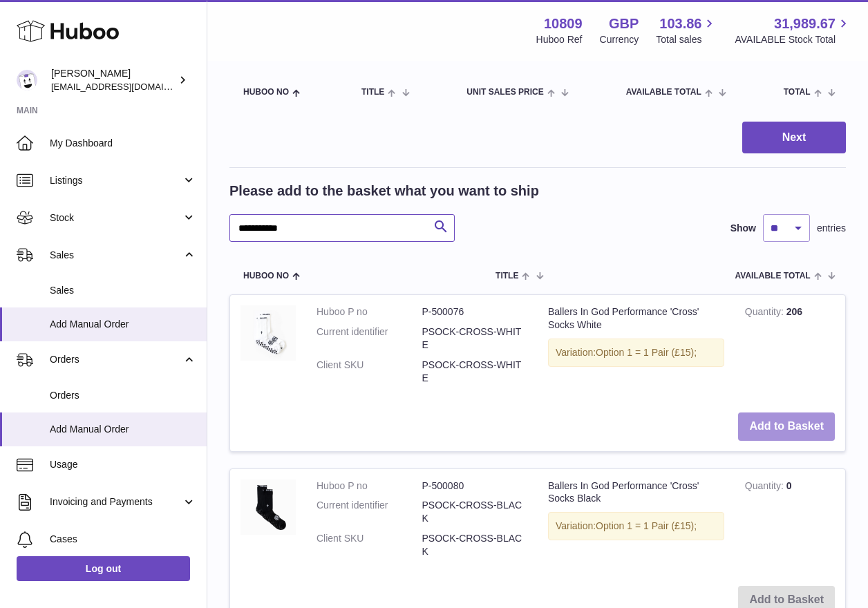  What do you see at coordinates (636, 523) in the screenshot?
I see `td: Ballers In God Performance 'Cross' Socks Black` at bounding box center [636, 523].